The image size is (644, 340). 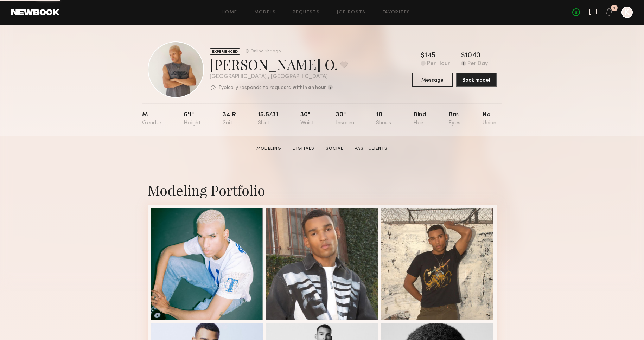 I want to click on a: Book model, so click(x=476, y=80).